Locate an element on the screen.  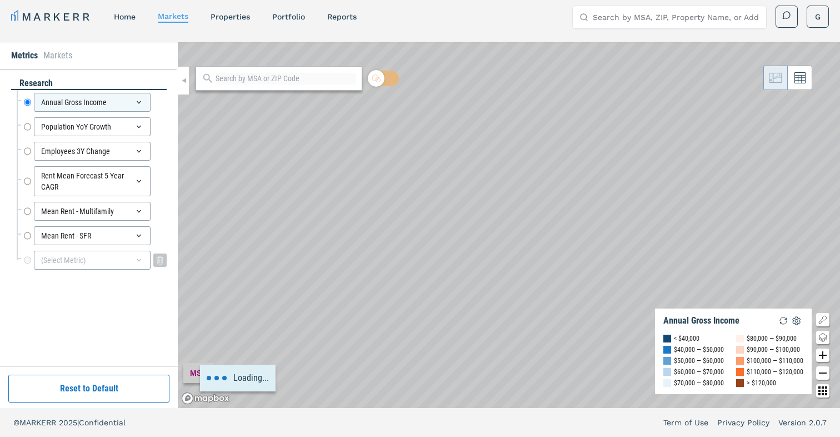
div: Loading... is located at coordinates (238, 378).